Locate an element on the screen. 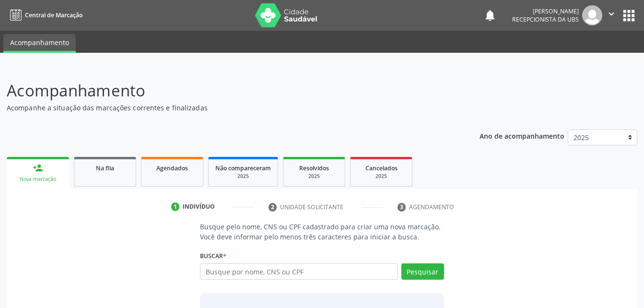 The width and height of the screenshot is (644, 308). div: Indivíduo is located at coordinates (199, 207).